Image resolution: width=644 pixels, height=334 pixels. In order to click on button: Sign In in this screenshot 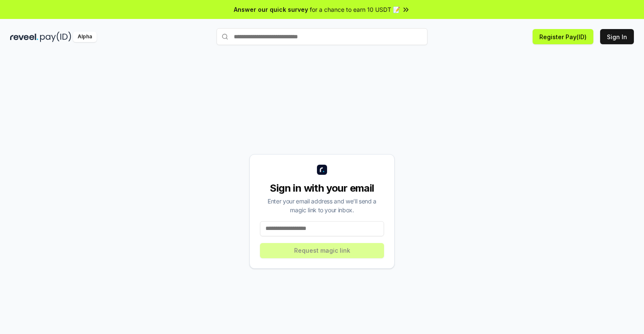, I will do `click(617, 36)`.